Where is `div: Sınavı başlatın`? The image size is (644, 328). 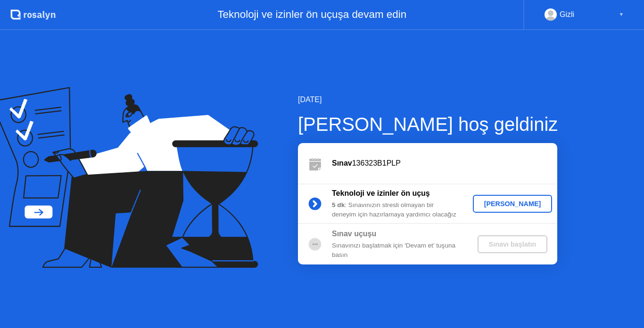 div: Sınavı başlatın is located at coordinates (512, 244).